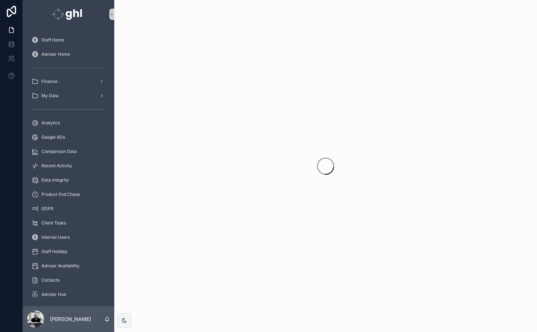  Describe the element at coordinates (68, 14) in the screenshot. I see `img: App logo` at that location.